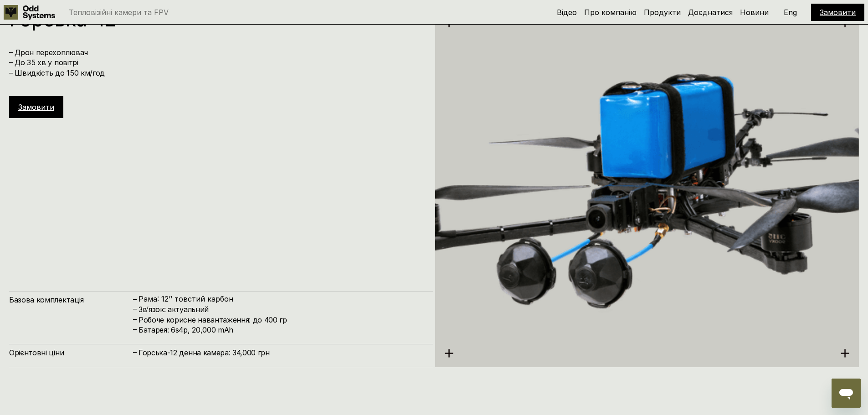  Describe the element at coordinates (216, 63) in the screenshot. I see `h4: – Дрон перехоплювач – До 35 хв у повітрі – Швидкість до 150 км/год` at that location.